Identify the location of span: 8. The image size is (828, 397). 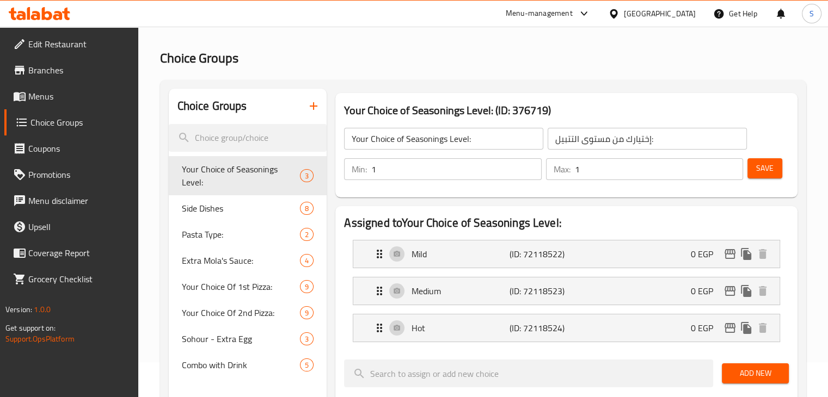
(306, 208).